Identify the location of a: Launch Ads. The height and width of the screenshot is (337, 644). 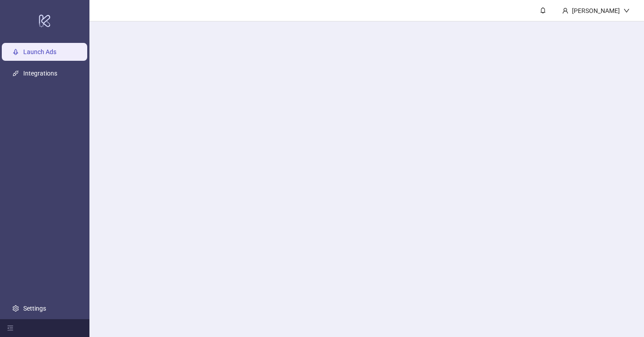
(40, 52).